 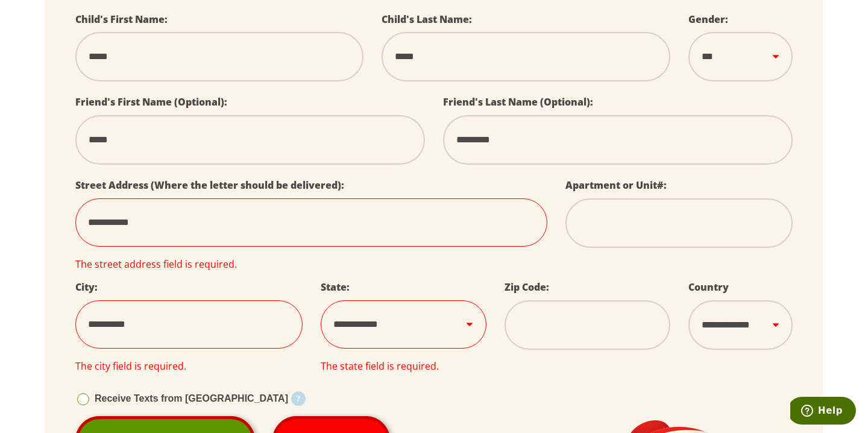 I want to click on span: Help, so click(x=39, y=13).